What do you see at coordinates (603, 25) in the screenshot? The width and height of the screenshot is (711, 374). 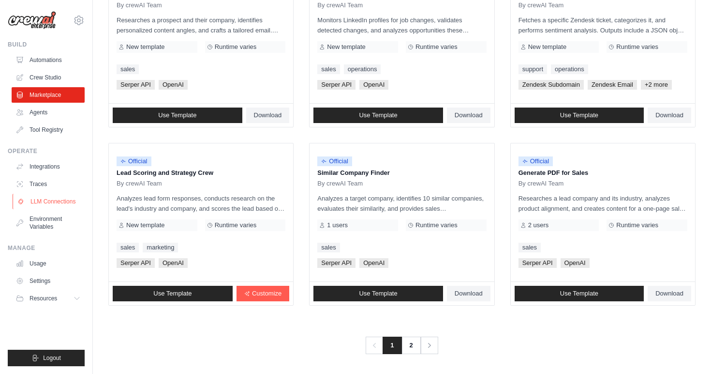 I see `p: Fetches a specific Zendesk ticket, categorizes it, and performs sentiment analysis. Outputs inclu...` at bounding box center [603, 25].